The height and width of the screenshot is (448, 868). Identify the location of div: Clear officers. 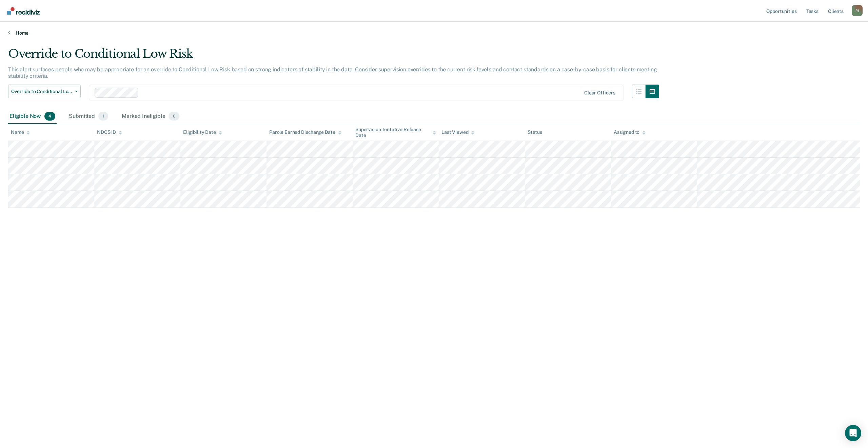
(600, 93).